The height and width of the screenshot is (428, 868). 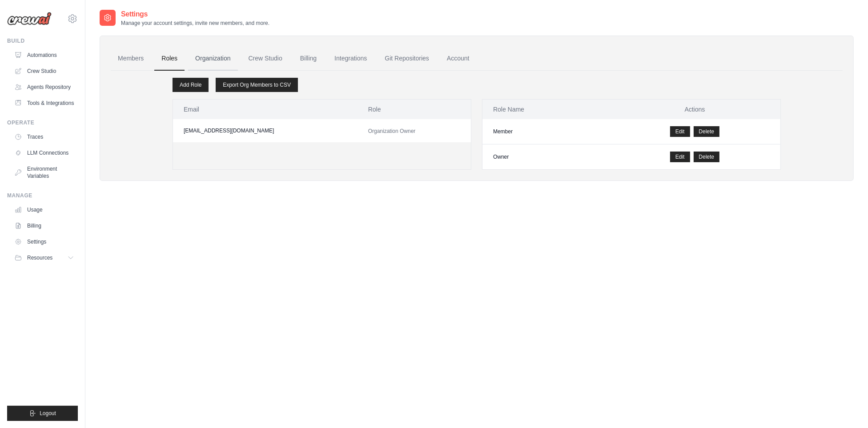 I want to click on a: Account, so click(x=458, y=59).